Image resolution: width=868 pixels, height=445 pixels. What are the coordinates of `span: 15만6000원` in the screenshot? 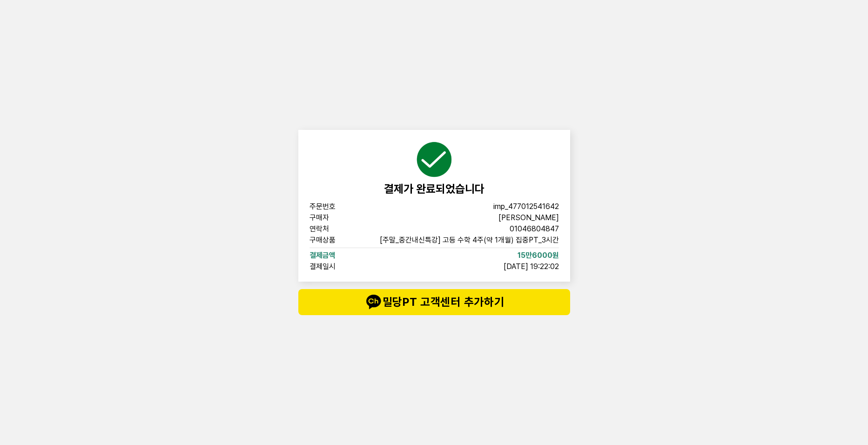 It's located at (538, 256).